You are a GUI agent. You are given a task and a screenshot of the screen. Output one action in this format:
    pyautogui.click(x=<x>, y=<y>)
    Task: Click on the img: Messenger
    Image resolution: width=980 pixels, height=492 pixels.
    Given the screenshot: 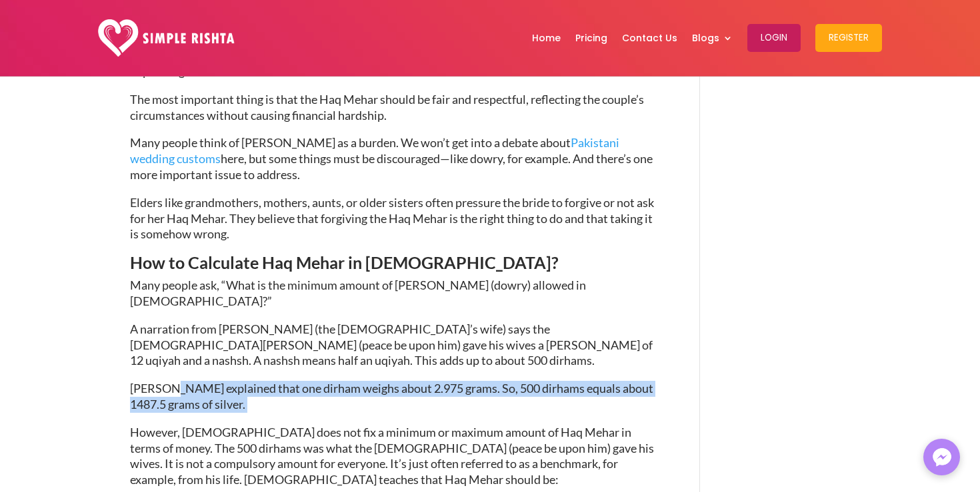 What is the action you would take?
    pyautogui.click(x=942, y=458)
    